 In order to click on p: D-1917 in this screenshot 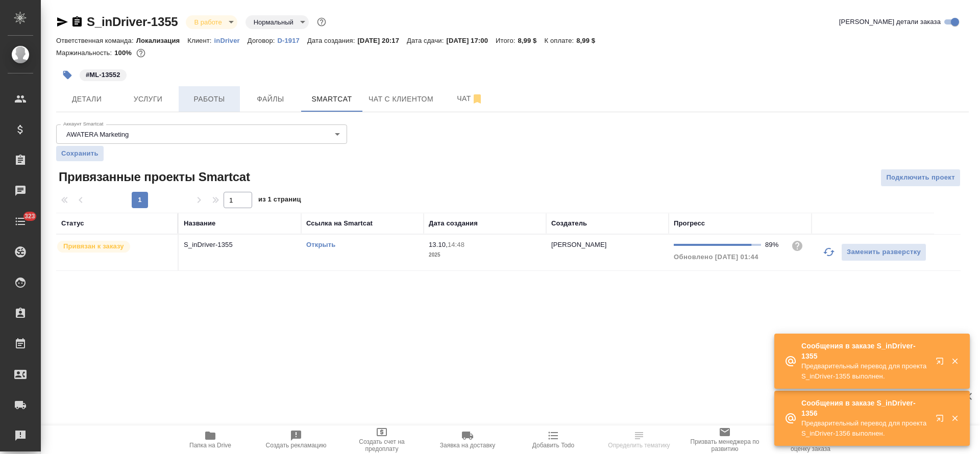, I will do `click(293, 40)`.